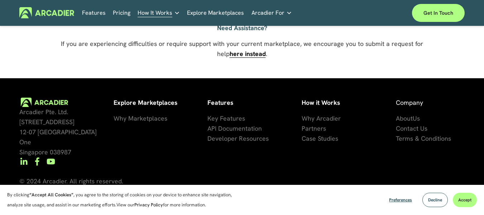  I want to click on a: Facebook, so click(37, 161).